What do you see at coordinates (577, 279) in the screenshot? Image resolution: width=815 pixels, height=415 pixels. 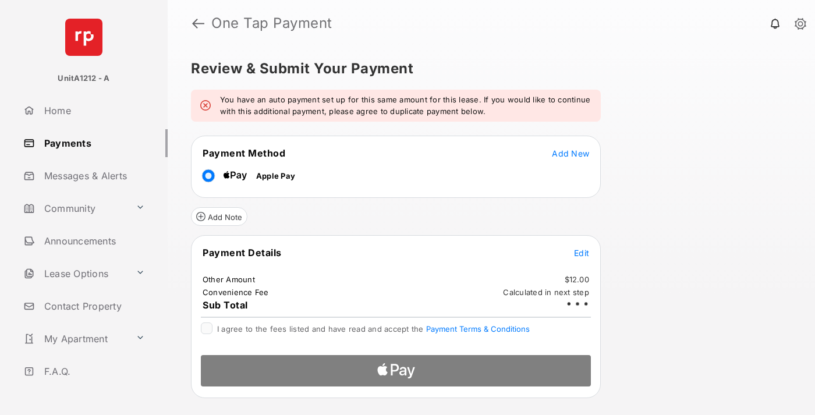 I see `td: $12.00` at bounding box center [577, 279].